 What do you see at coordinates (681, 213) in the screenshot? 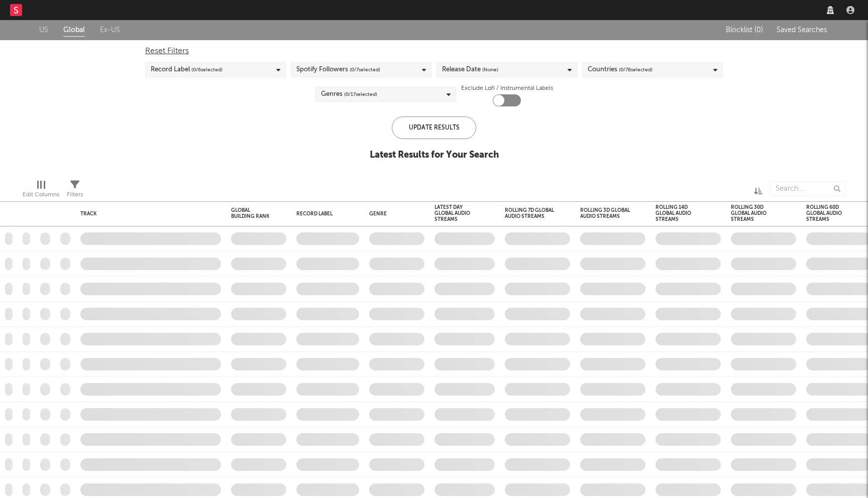
I see `div: Rolling 14D Global Audio Streams` at bounding box center [681, 213].